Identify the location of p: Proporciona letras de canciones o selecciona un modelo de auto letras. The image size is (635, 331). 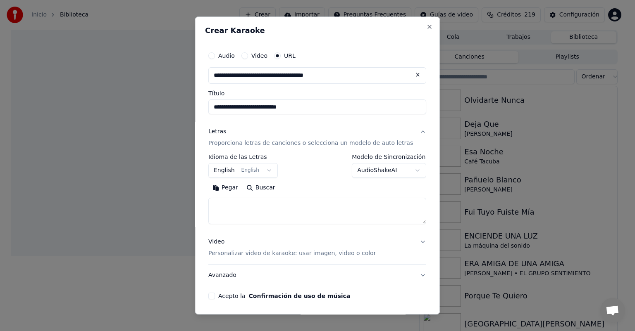
(310, 143).